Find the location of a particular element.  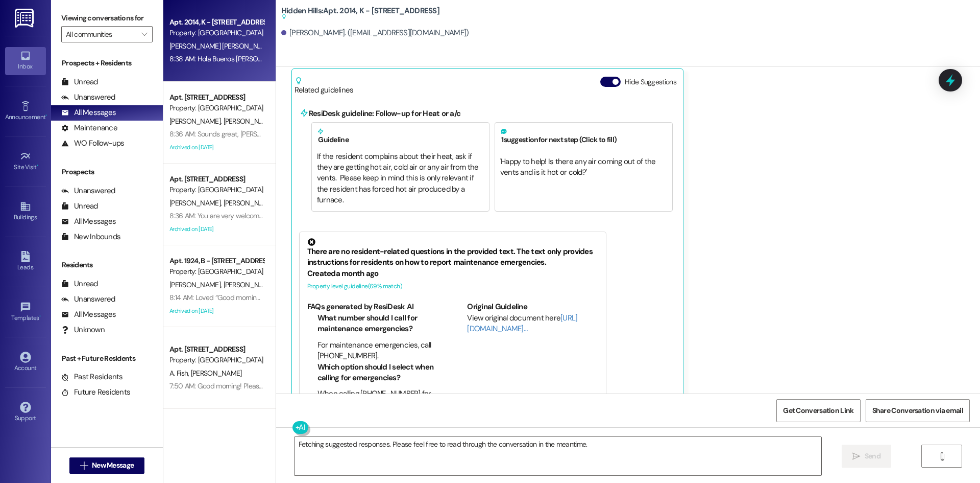

div: WO Follow-ups is located at coordinates (92, 143).